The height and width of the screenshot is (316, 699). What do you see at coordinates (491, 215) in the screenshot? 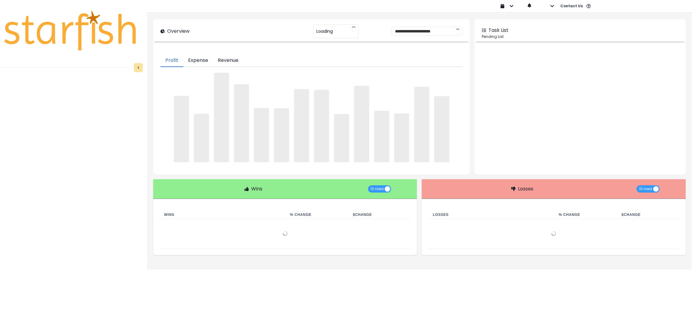
I see `th: Losses` at bounding box center [491, 215].